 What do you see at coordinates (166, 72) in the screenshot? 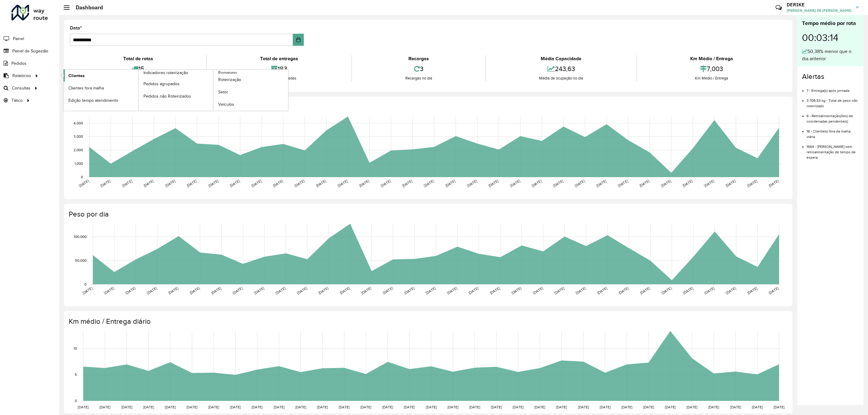
I see `span: Indicadores roteirização` at bounding box center [166, 72].